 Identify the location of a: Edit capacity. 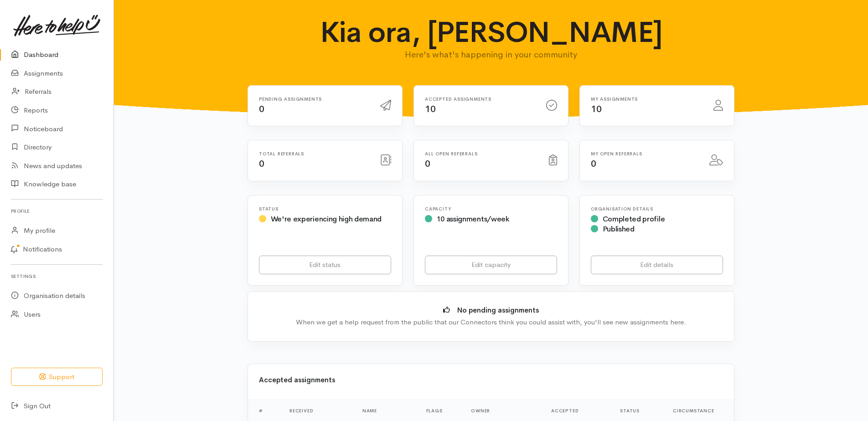
(491, 265).